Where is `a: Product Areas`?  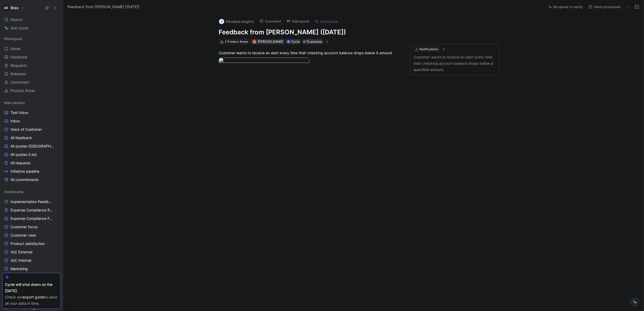 a: Product Areas is located at coordinates (31, 91).